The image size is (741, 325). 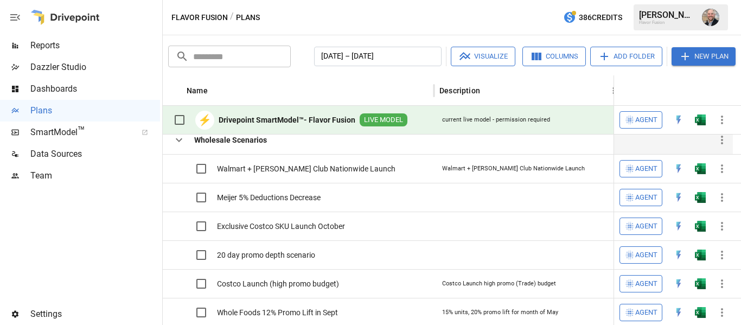 What do you see at coordinates (496, 120) in the screenshot?
I see `div: current live model - permission required` at bounding box center [496, 120].